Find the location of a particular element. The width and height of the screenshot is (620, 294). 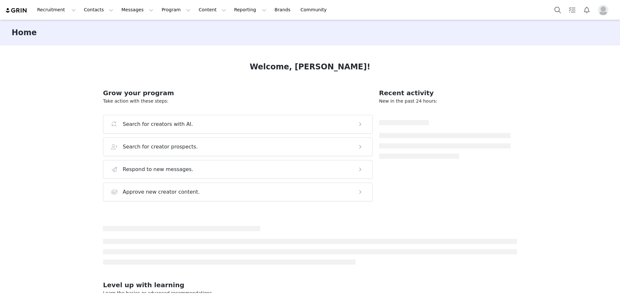

button: Content is located at coordinates (212, 10).